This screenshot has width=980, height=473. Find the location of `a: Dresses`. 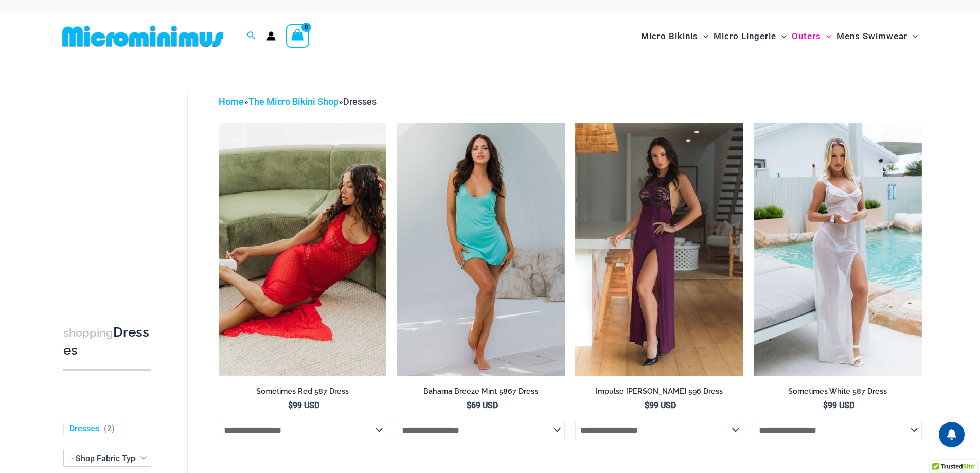

a: Dresses is located at coordinates (85, 429).